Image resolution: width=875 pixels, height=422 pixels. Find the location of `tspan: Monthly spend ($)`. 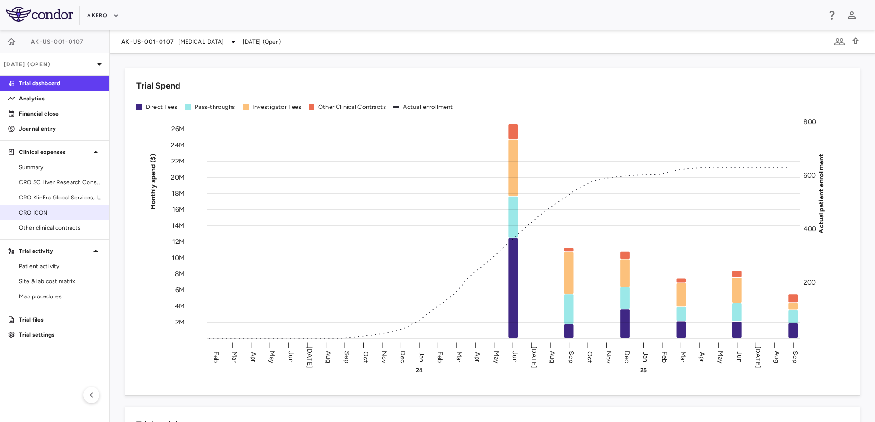

tspan: Monthly spend ($) is located at coordinates (153, 181).